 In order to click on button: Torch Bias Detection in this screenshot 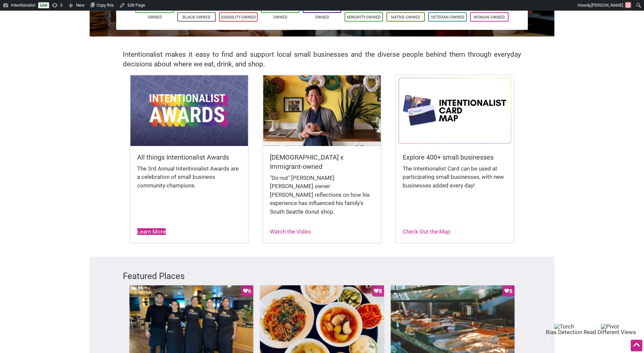, I will do `click(564, 330)`.